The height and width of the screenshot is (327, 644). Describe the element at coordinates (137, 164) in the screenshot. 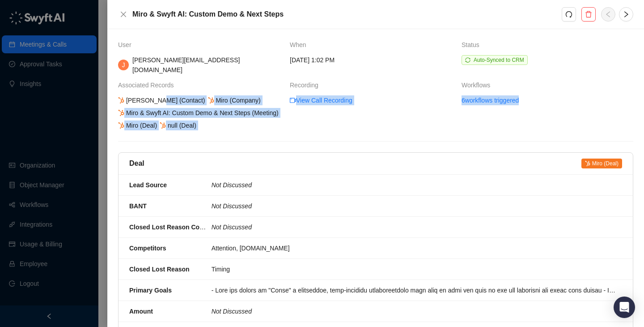

I see `h5: Deal` at that location.